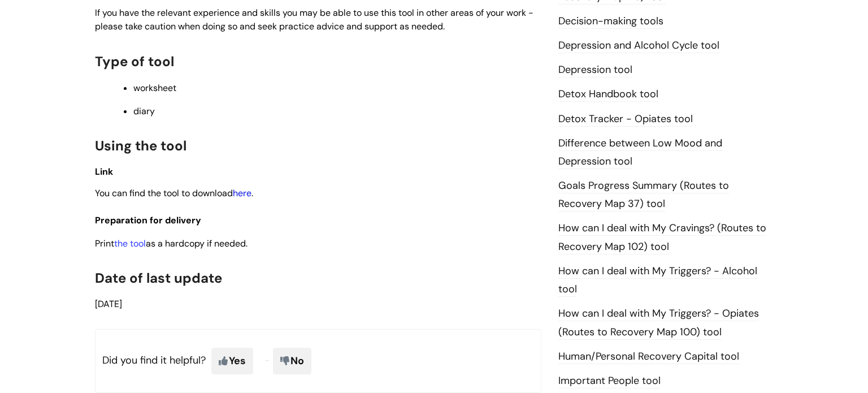 This screenshot has width=868, height=393. I want to click on a: here, so click(242, 193).